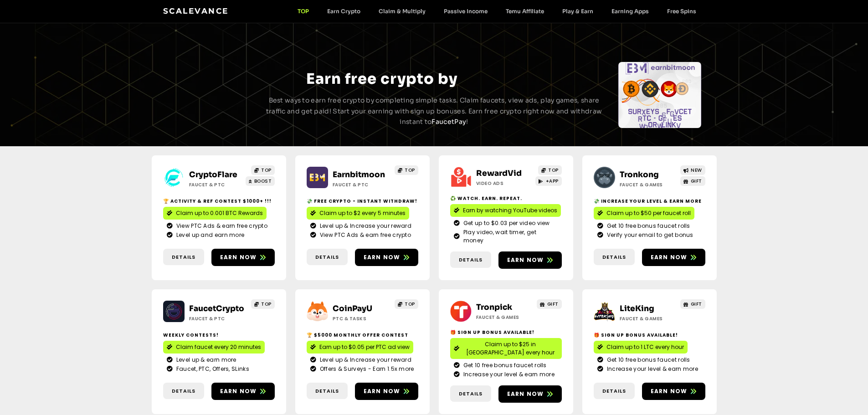 Image resolution: width=868 pixels, height=415 pixels. Describe the element at coordinates (218, 347) in the screenshot. I see `span: Claim faucet every 20 minutes` at that location.